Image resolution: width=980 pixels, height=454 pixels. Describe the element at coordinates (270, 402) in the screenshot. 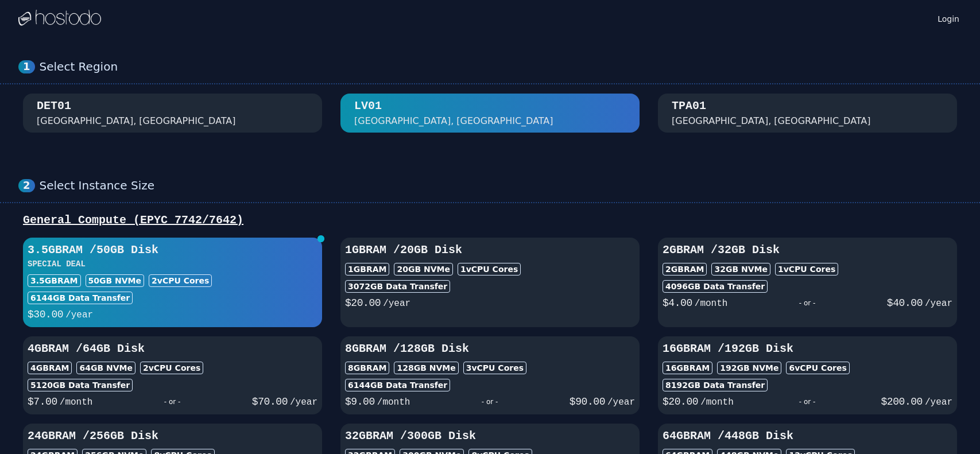

I see `span: $ 70.00` at that location.